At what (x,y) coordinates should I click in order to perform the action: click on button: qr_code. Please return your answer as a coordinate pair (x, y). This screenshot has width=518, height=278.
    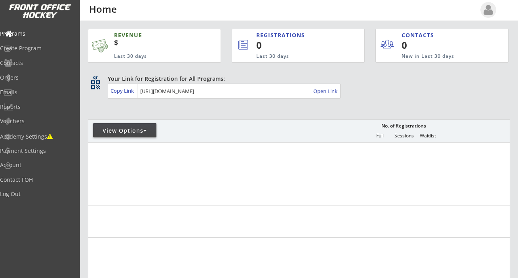
    Looking at the image, I should click on (96, 85).